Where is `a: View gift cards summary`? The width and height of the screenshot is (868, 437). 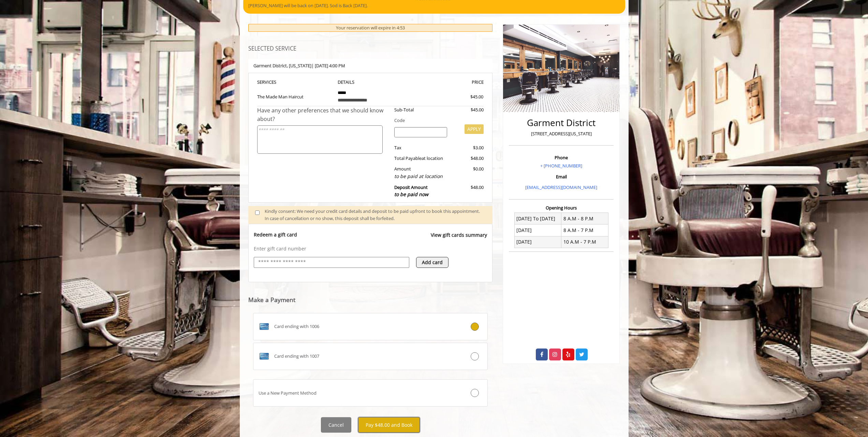 a: View gift cards summary is located at coordinates (459, 238).